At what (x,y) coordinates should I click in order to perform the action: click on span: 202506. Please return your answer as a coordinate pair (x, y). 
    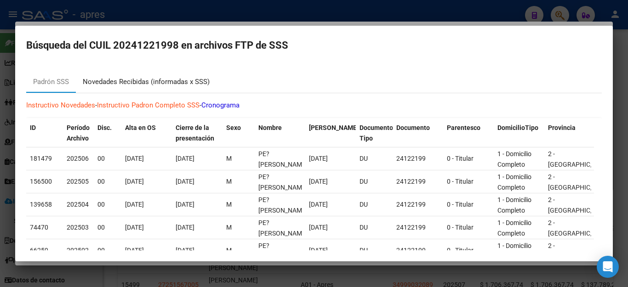
    Looking at the image, I should click on (78, 159).